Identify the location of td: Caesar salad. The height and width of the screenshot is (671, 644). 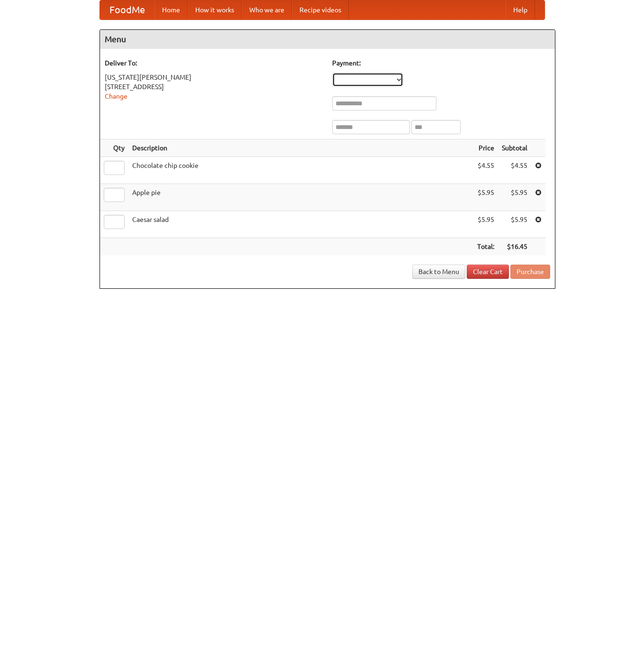
(301, 225).